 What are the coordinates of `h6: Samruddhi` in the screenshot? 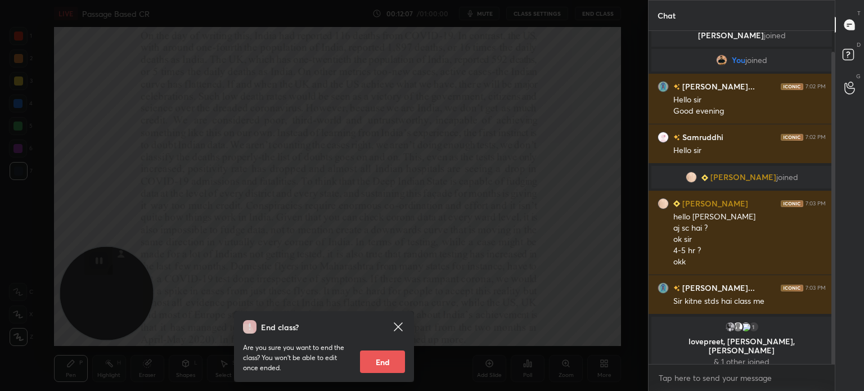 It's located at (701, 137).